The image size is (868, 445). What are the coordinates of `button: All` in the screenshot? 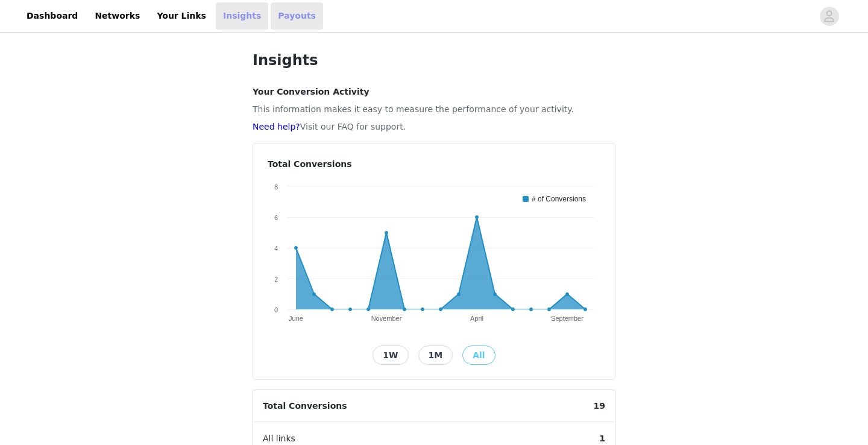 It's located at (479, 355).